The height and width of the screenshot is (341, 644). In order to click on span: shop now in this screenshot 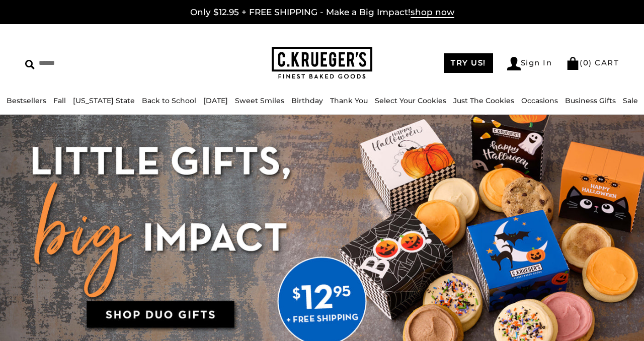, I will do `click(433, 13)`.